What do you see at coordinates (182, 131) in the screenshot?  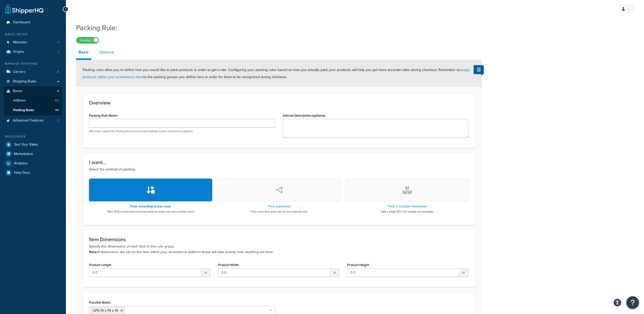 I see `p: Will match against the Packing Rule set on product listings in your eCommerce platform` at bounding box center [182, 131].